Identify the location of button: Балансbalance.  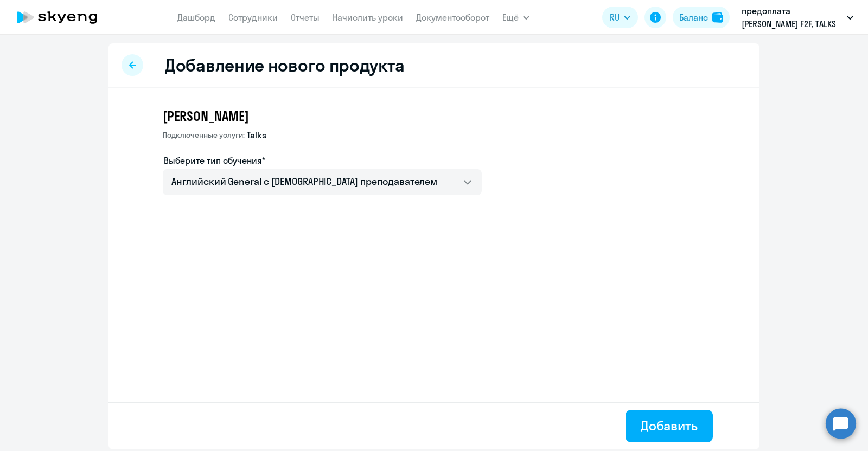
(701, 17).